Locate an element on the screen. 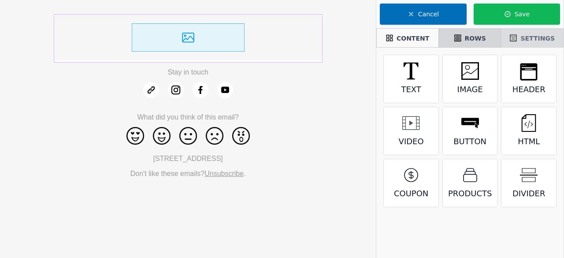 The image size is (564, 258). div: Header is located at coordinates (529, 79).